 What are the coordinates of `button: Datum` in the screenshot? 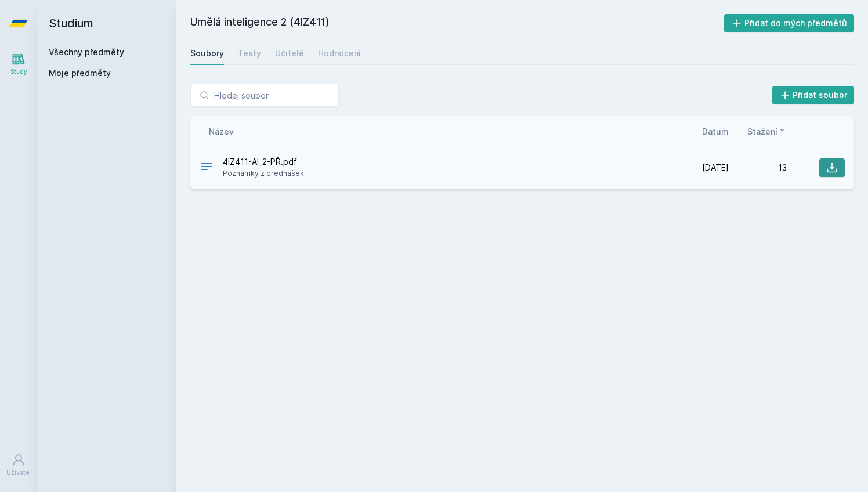 It's located at (716, 131).